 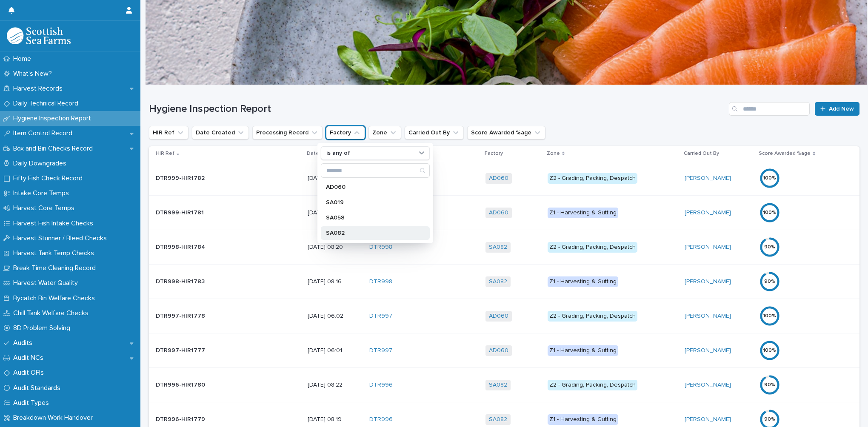 I want to click on p: Harvest Records, so click(x=40, y=89).